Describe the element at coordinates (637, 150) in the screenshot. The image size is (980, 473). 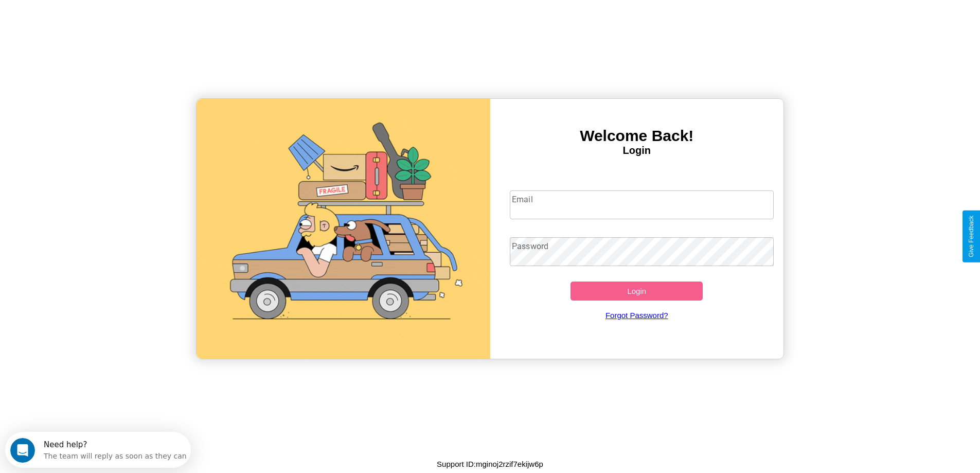
I see `h4: Login` at that location.